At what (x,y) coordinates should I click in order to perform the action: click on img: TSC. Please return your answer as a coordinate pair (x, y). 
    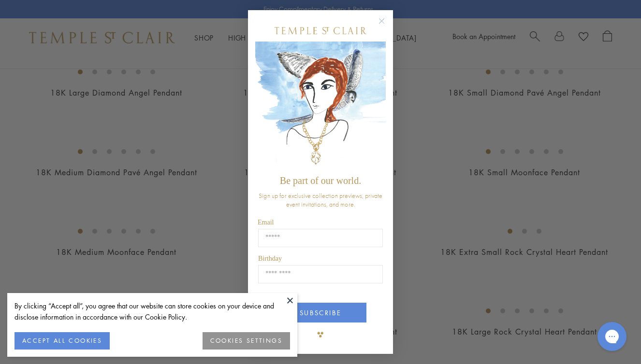
    Looking at the image, I should click on (320, 335).